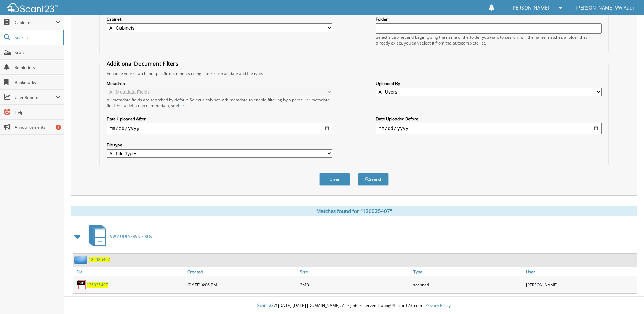  I want to click on a: File, so click(129, 272).